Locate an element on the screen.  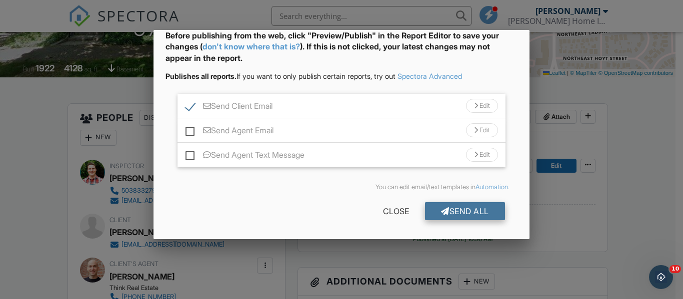
div: You can edit email/text templates in . is located at coordinates (341, 187).